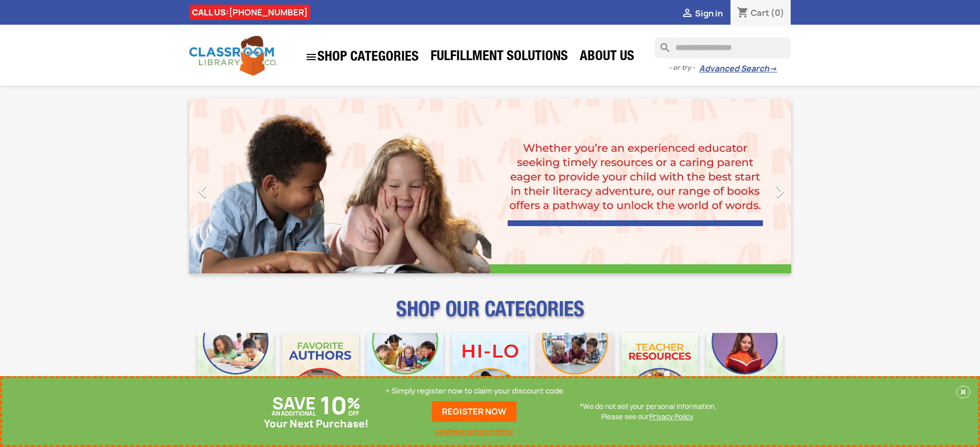 The image size is (980, 447). I want to click on p: SHOP OUR CATEGORIES, so click(490, 315).